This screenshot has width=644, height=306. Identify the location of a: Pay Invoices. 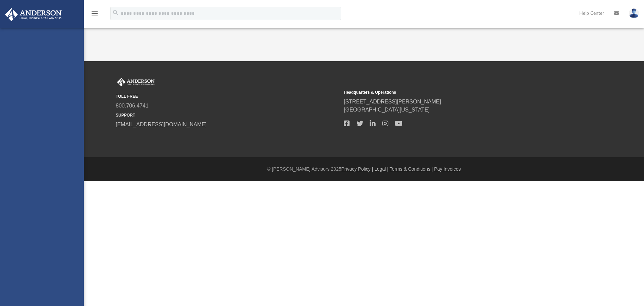
(447, 168).